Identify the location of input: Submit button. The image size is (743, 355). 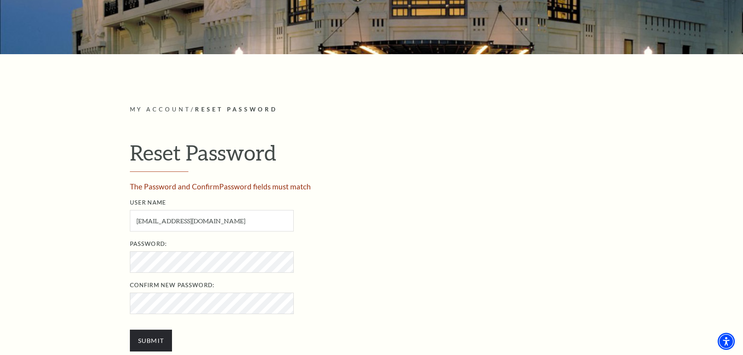
(151, 341).